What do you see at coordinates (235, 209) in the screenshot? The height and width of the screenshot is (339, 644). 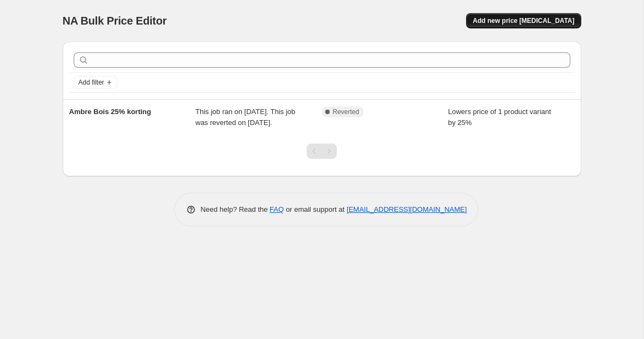 I see `span: Need help? Read the` at bounding box center [235, 209].